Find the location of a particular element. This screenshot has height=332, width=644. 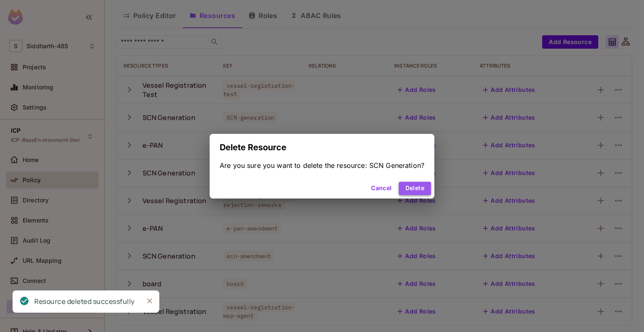

h2: Delete Resource is located at coordinates (322, 147).